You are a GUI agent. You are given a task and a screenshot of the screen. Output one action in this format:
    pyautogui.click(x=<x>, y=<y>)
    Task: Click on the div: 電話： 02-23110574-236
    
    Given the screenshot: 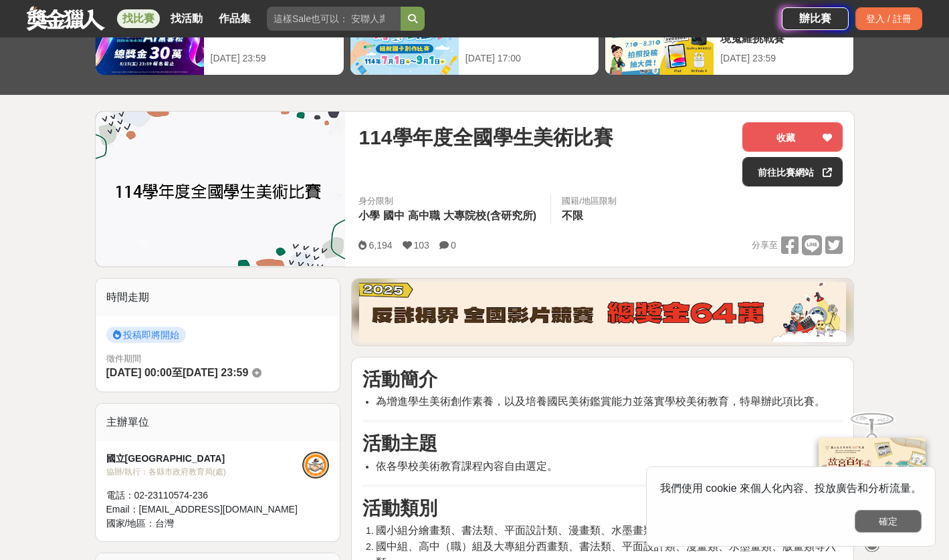 What is the action you would take?
    pyautogui.click(x=205, y=495)
    